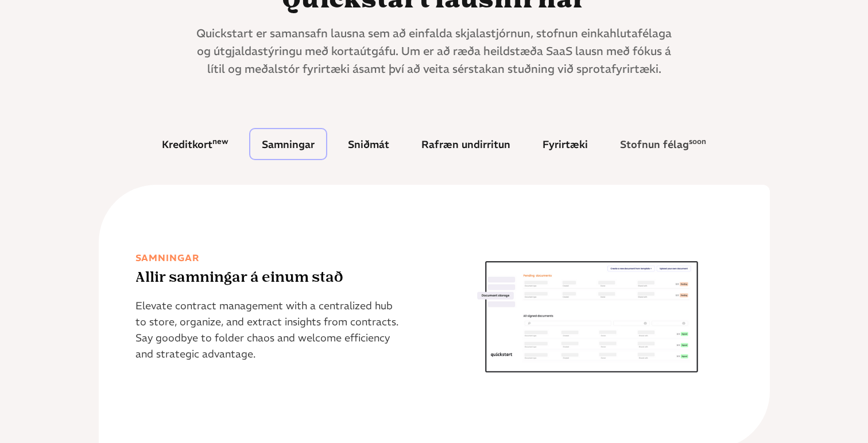 The height and width of the screenshot is (443, 868). I want to click on div: Elevate contract management with a centralized hub to store, organize, and extract insights from ..., so click(269, 330).